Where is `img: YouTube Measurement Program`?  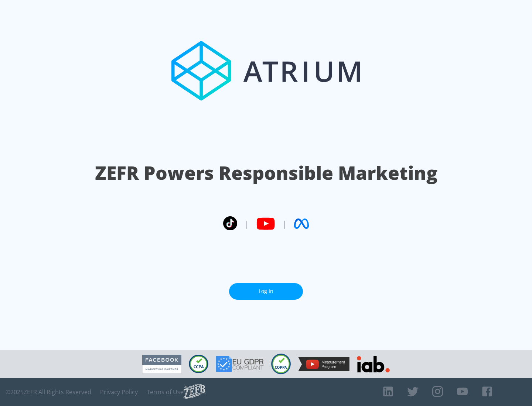
img: YouTube Measurement Program is located at coordinates (324, 364).